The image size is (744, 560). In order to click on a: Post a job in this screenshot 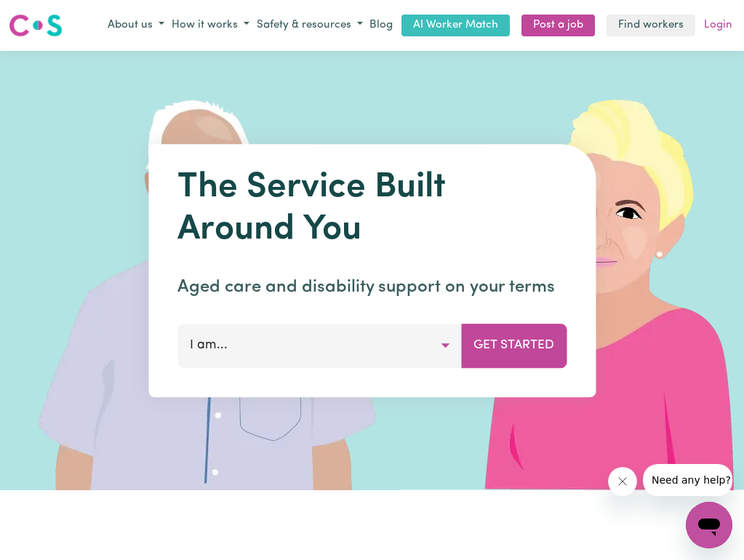, I will do `click(558, 26)`.